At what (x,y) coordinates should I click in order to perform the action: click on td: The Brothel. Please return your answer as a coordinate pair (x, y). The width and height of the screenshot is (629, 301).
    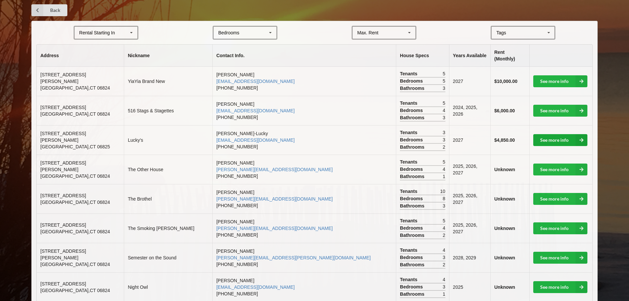
    Looking at the image, I should click on (168, 198).